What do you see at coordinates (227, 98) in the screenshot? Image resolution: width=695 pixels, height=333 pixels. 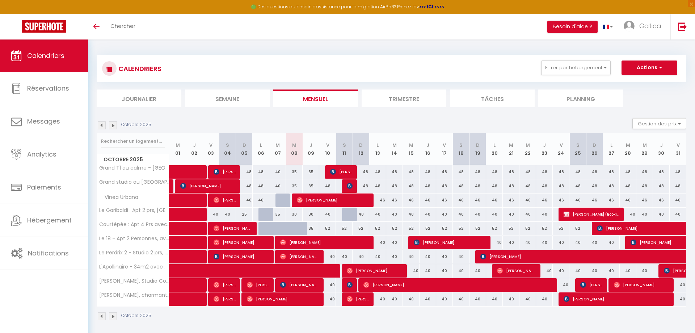 I see `li: Semaine` at bounding box center [227, 98].